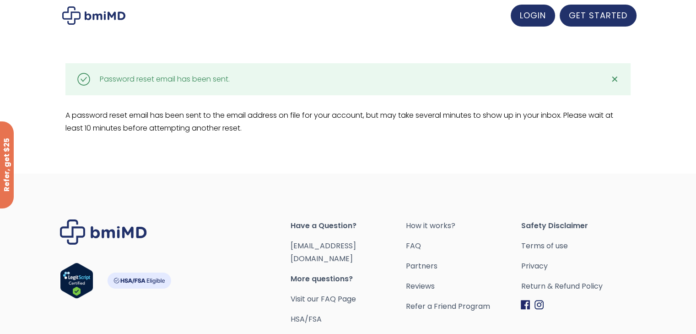 The height and width of the screenshot is (334, 696). Describe the element at coordinates (94, 16) in the screenshot. I see `img: My account` at that location.